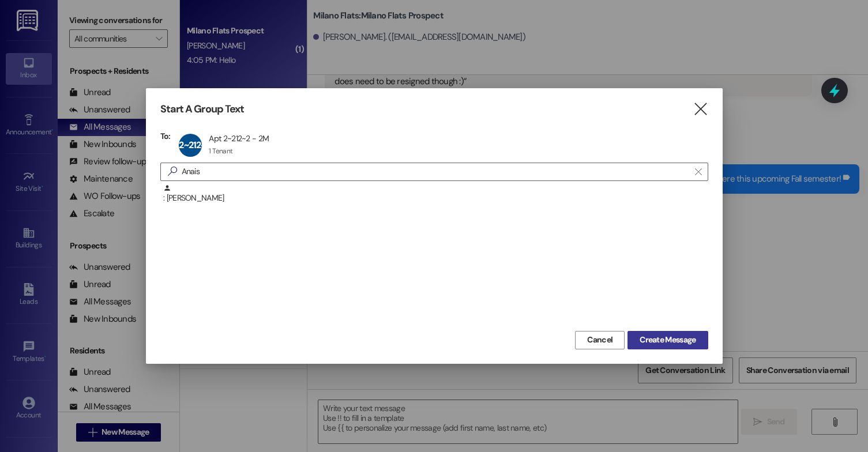 This screenshot has height=452, width=868. What do you see at coordinates (239, 138) in the screenshot?
I see `div: Apt 2~212~2 - 2M` at bounding box center [239, 138].